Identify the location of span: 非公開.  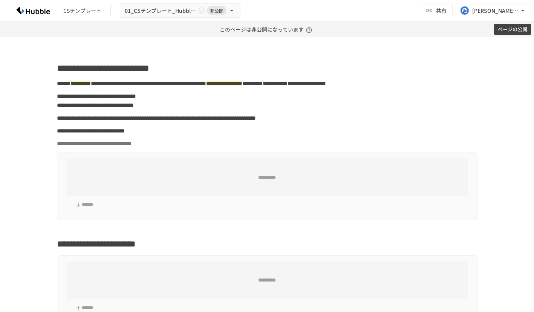
(217, 11).